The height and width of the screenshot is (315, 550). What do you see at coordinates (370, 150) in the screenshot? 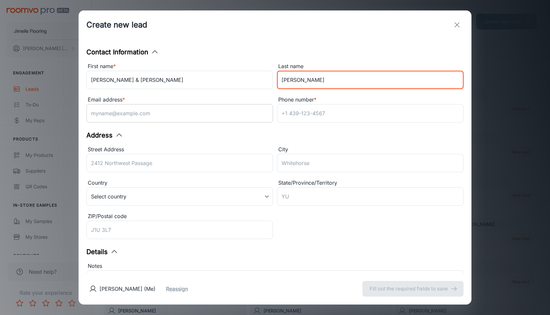
I see `div: City` at bounding box center [370, 150].